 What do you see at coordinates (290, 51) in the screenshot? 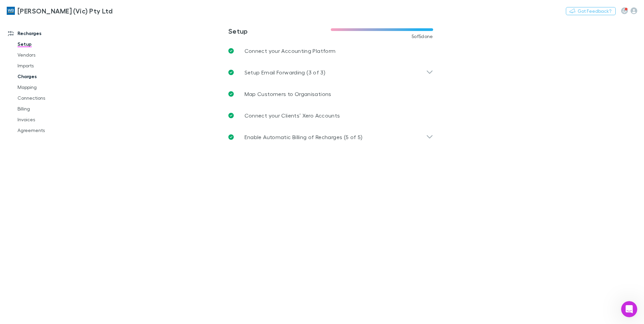
I see `p: Connect your Accounting Platform` at bounding box center [290, 51].